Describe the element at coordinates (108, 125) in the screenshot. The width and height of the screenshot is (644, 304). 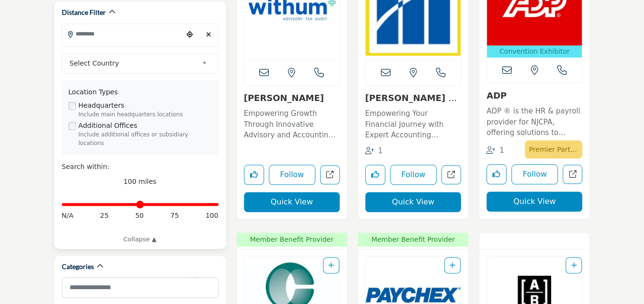
I see `label: Additional Offices` at that location.